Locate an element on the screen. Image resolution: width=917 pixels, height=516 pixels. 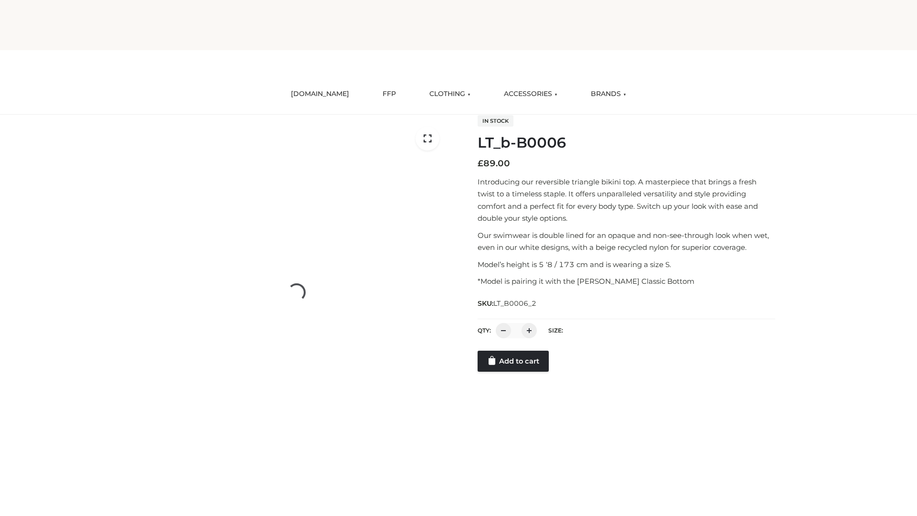
span: SKU: is located at coordinates (507, 303).